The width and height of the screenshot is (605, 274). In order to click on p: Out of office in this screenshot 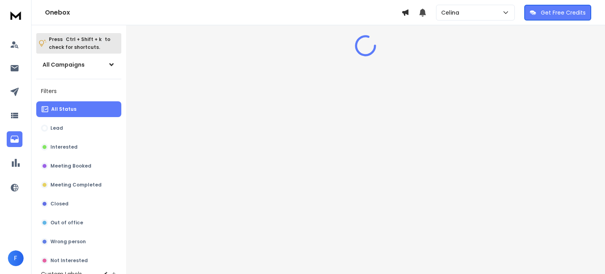, I will do `click(67, 223)`.